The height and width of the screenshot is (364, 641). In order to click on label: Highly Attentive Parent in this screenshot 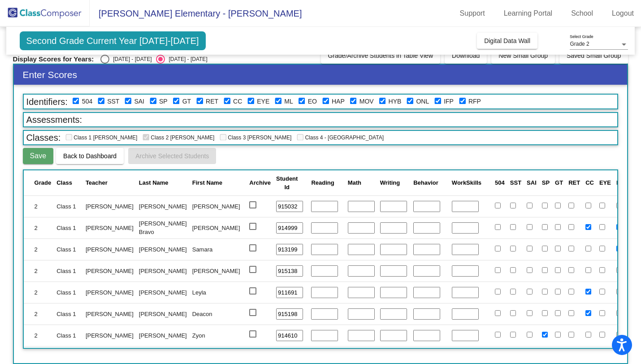, I will do `click(338, 101)`.